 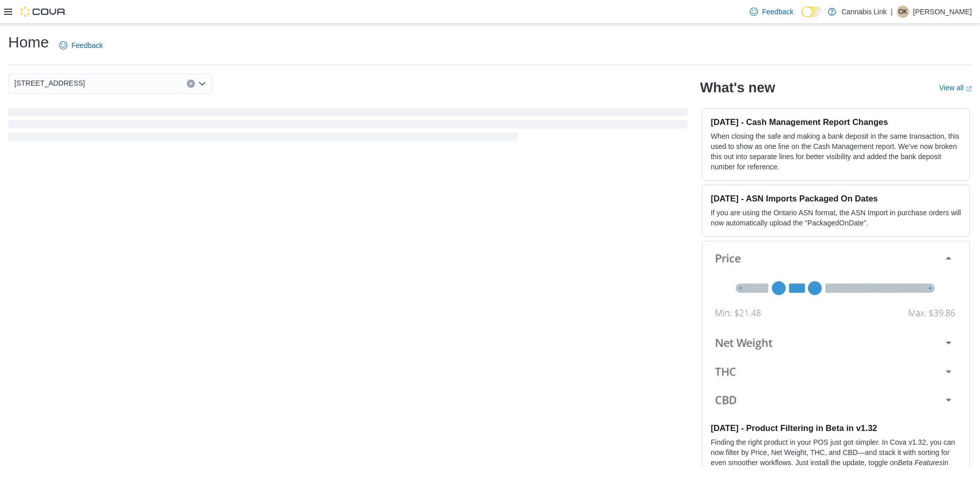 What do you see at coordinates (347, 127) in the screenshot?
I see `span: Loading` at bounding box center [347, 127].